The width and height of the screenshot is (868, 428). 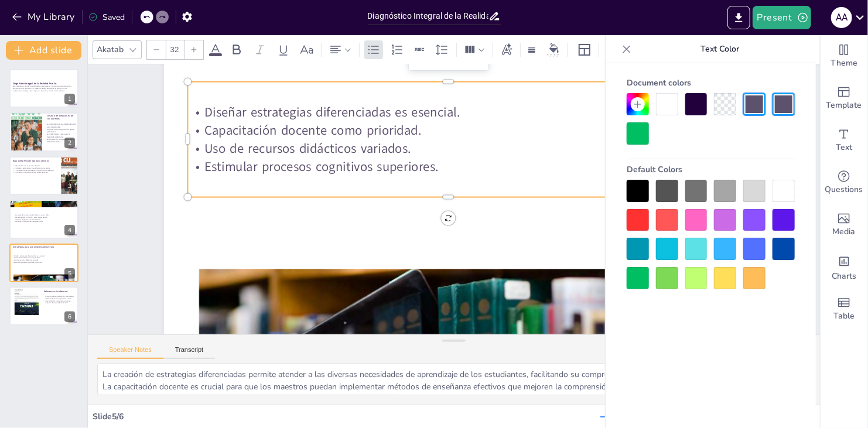 I want to click on p: Dificultades en la extracción de ideas., so click(x=35, y=167).